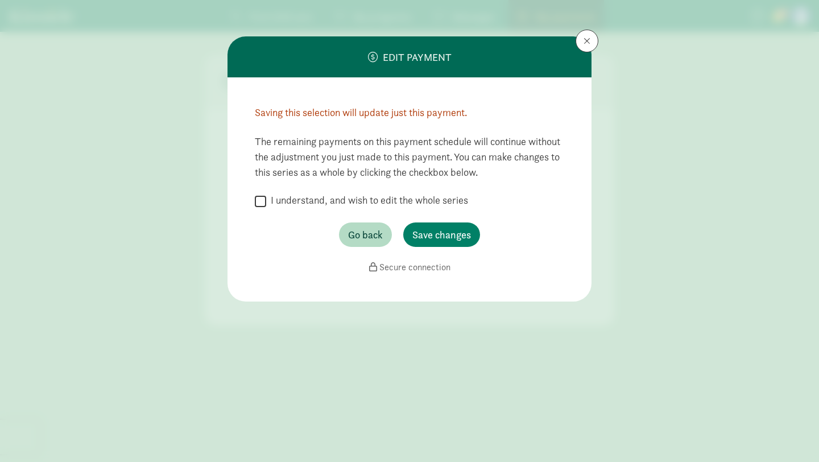 This screenshot has width=819, height=462. I want to click on div: The remaining payments on this payment schedule will continue without the adjustment you just mad..., so click(410, 163).